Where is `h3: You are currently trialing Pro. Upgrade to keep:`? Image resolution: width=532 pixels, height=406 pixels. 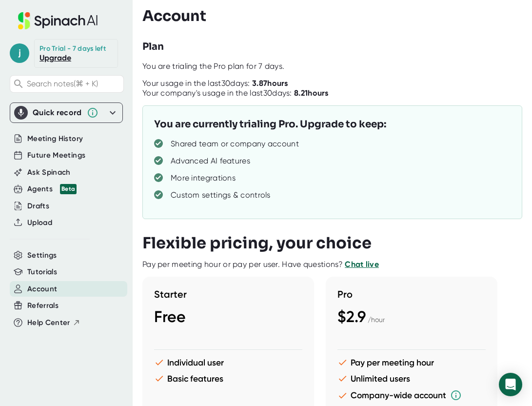
h3: You are currently trialing Pro. Upgrade to keep: is located at coordinates (270, 125).